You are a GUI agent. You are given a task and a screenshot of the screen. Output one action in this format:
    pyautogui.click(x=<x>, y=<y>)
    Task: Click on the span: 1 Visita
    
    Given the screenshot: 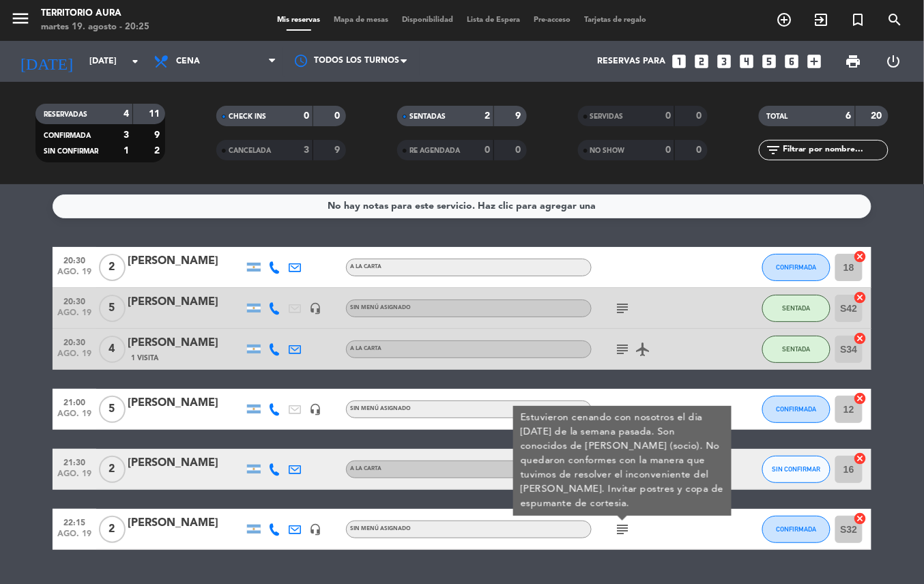 What is the action you would take?
    pyautogui.click(x=145, y=358)
    